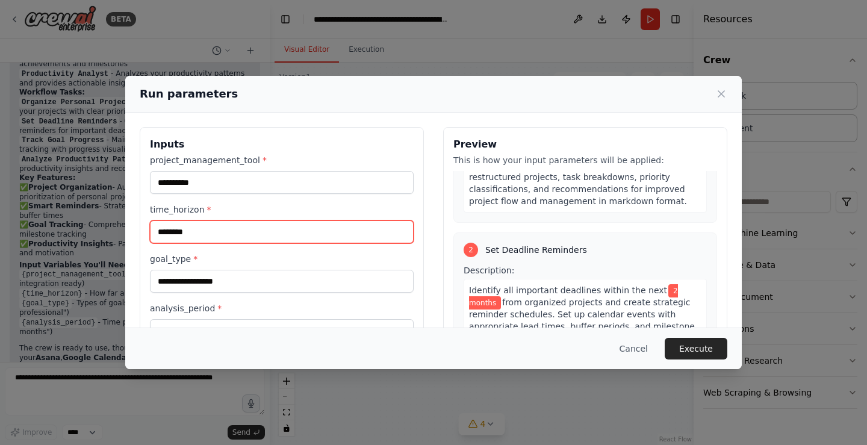  Describe the element at coordinates (282, 144) in the screenshot. I see `h3: Inputs` at that location.